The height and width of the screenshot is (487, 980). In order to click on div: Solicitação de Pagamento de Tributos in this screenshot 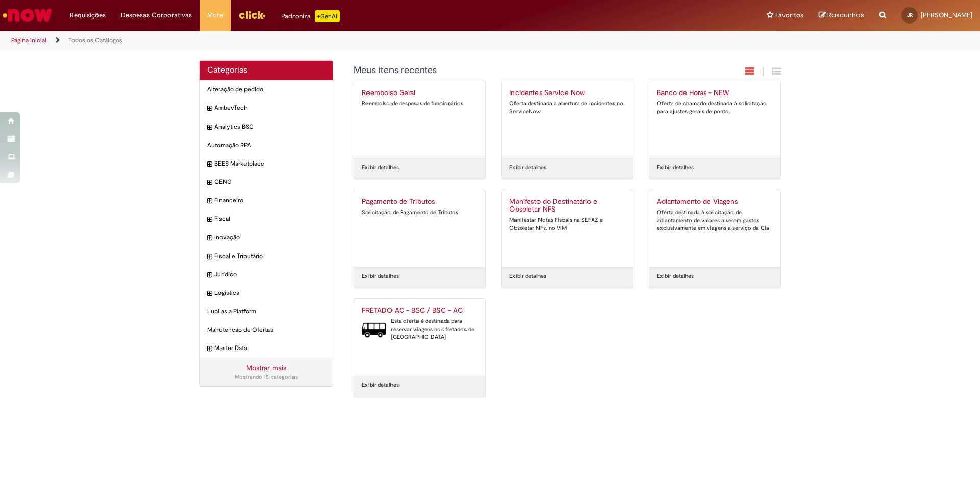, I will do `click(419, 213)`.